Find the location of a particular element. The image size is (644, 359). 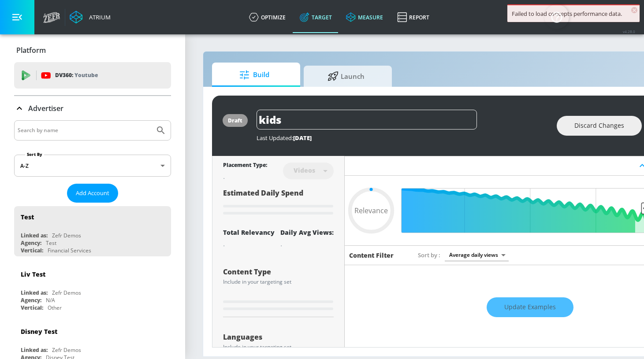

div: Platform is located at coordinates (92, 50).